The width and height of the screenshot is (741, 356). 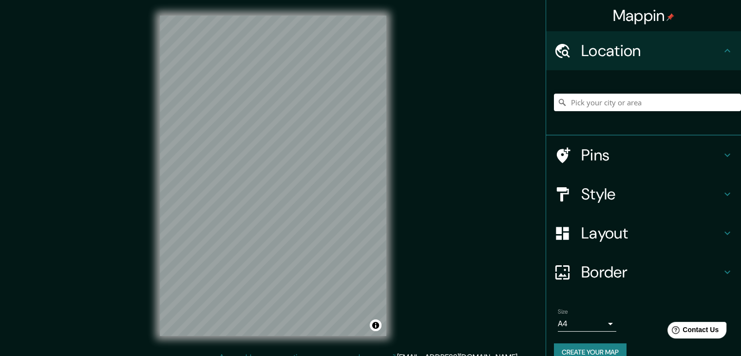 I want to click on span: Contact Us, so click(x=46, y=12).